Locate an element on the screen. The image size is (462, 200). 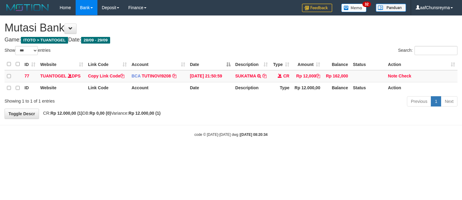
th: ID is located at coordinates (30, 88).